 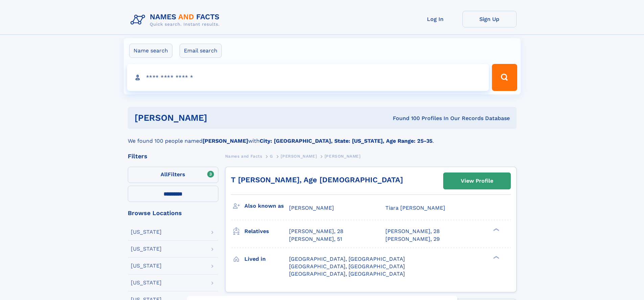 What do you see at coordinates (477, 181) in the screenshot?
I see `a: View Profile` at bounding box center [477, 181].